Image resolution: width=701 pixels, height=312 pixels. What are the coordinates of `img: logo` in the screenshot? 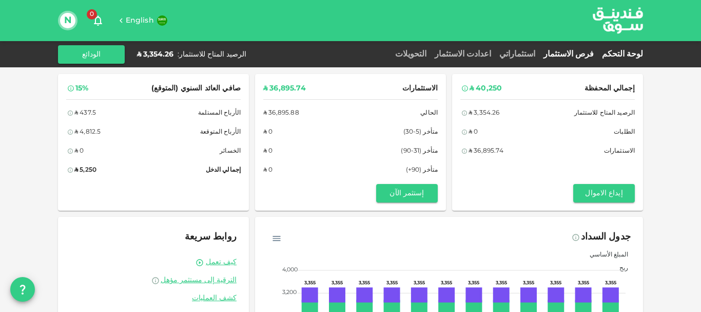 It's located at (618, 20).